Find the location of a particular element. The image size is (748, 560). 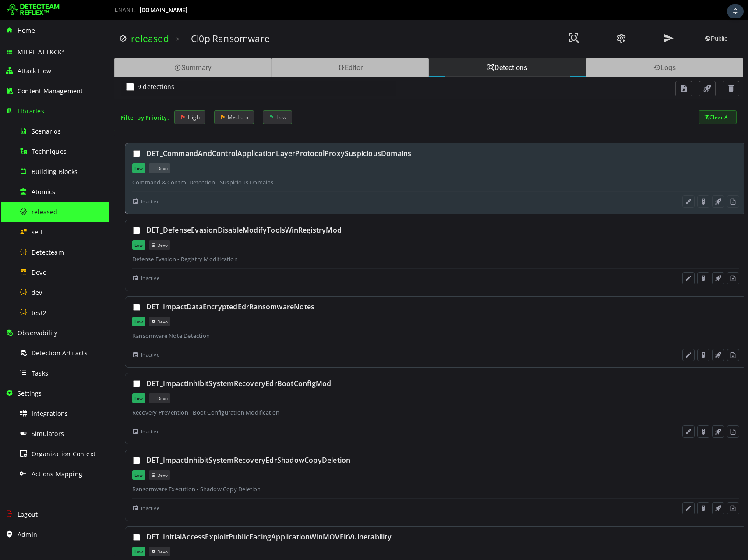

span: Libraries is located at coordinates (30, 111).